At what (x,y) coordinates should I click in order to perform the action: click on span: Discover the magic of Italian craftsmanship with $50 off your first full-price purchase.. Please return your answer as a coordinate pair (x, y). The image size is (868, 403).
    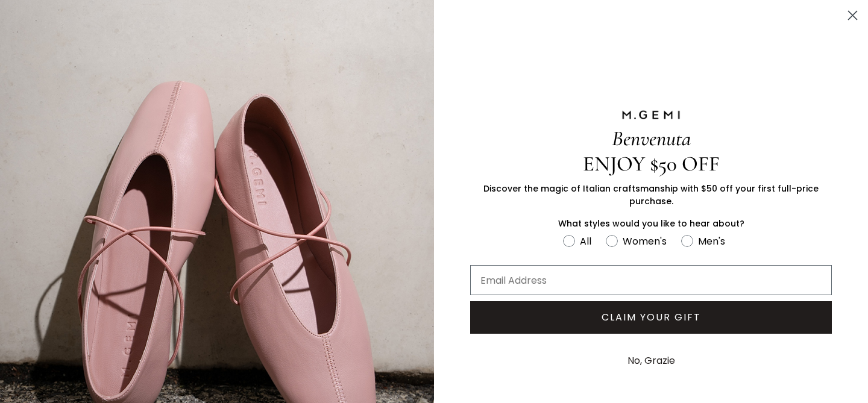
    Looking at the image, I should click on (651, 195).